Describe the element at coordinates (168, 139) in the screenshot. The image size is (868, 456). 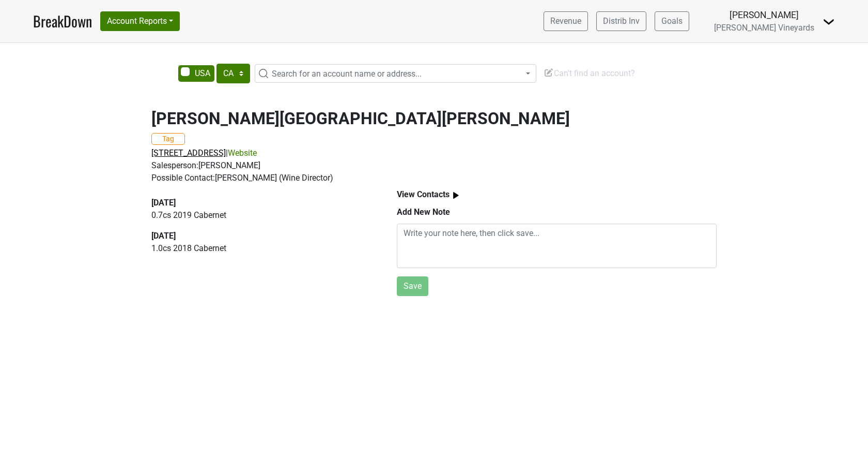
I see `button: Tag` at that location.